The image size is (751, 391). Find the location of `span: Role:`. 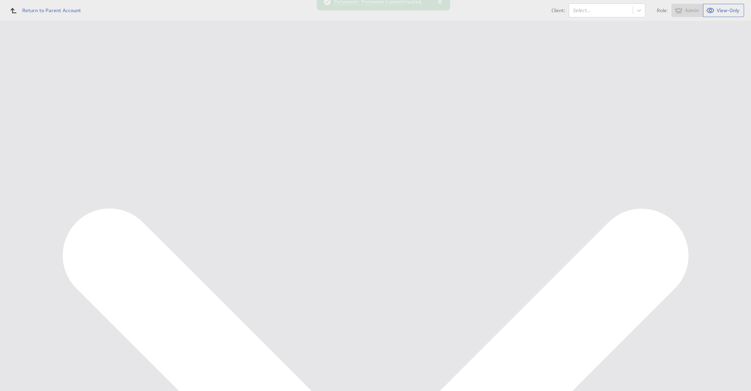

span: Role: is located at coordinates (662, 10).